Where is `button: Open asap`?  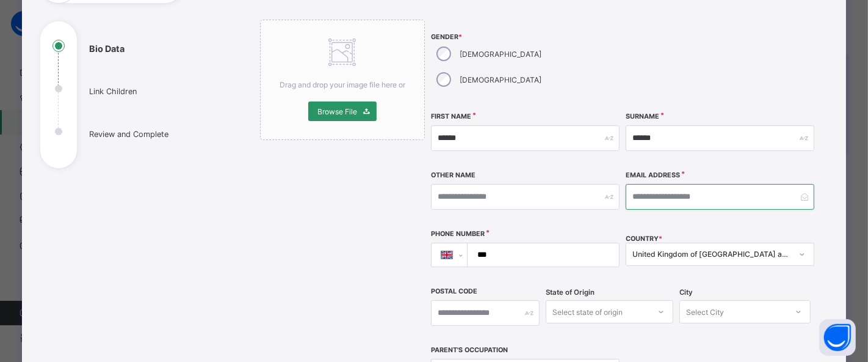
button: Open asap is located at coordinates (837, 337).